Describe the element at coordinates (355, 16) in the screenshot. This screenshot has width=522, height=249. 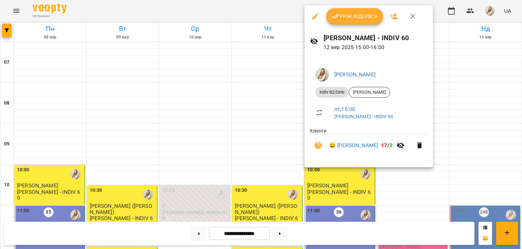
I see `span: Урок відбувся` at that location.